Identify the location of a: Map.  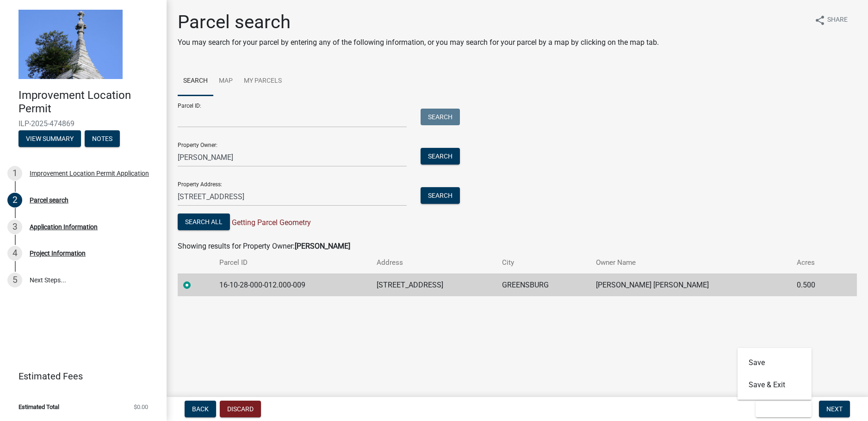
(225, 81).